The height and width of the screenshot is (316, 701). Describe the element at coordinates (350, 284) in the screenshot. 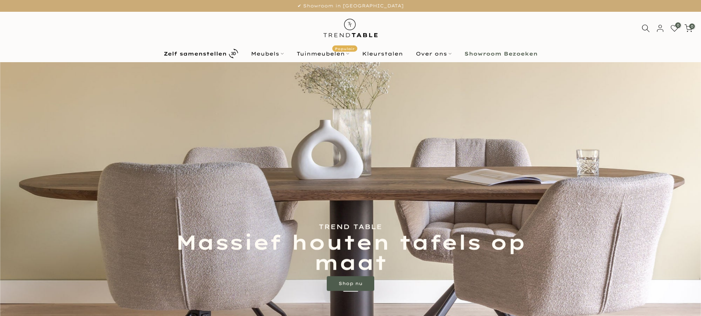

I see `a: Shop nu` at that location.